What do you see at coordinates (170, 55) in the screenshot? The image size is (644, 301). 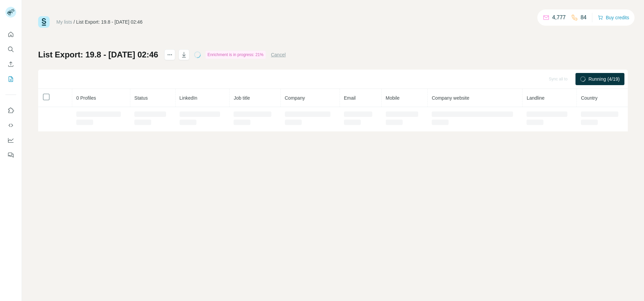 I see `button: actions` at bounding box center [170, 55].